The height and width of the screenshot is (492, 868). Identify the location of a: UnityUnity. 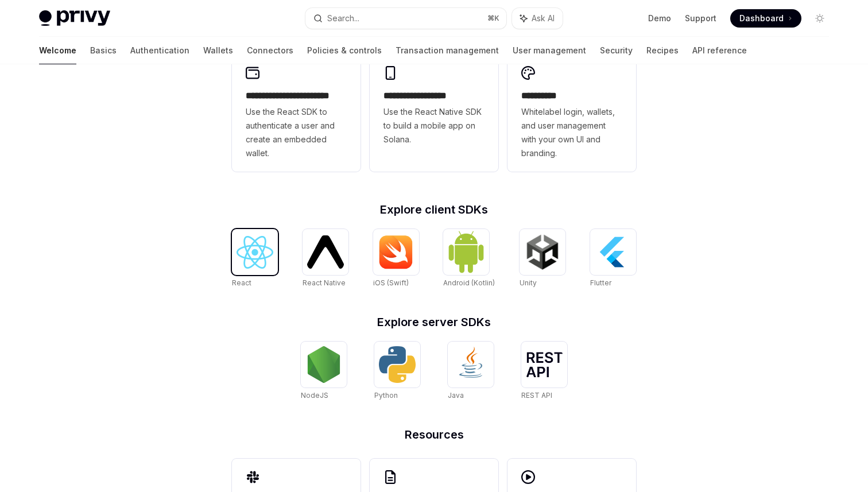
(542, 259).